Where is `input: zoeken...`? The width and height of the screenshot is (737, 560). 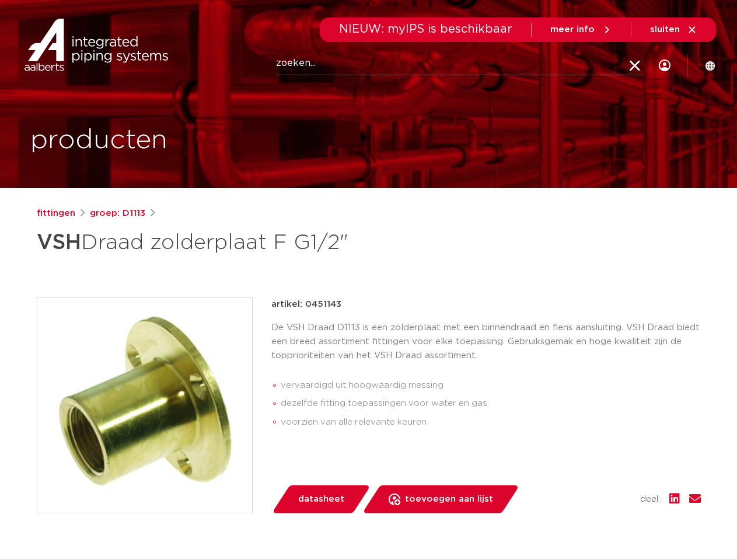 input: zoeken... is located at coordinates (459, 63).